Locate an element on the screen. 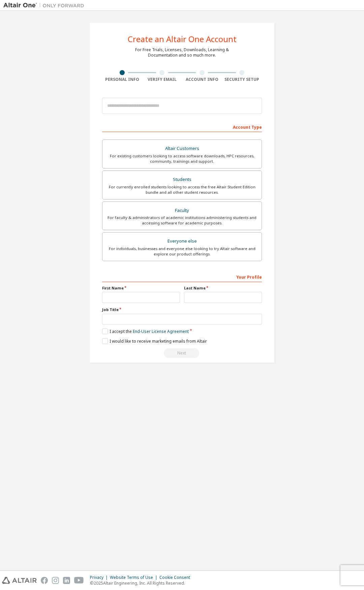 The width and height of the screenshot is (364, 590). div: For Free Trials, Licenses, Downloads, Learning & Documentation and so much more. is located at coordinates (182, 53).